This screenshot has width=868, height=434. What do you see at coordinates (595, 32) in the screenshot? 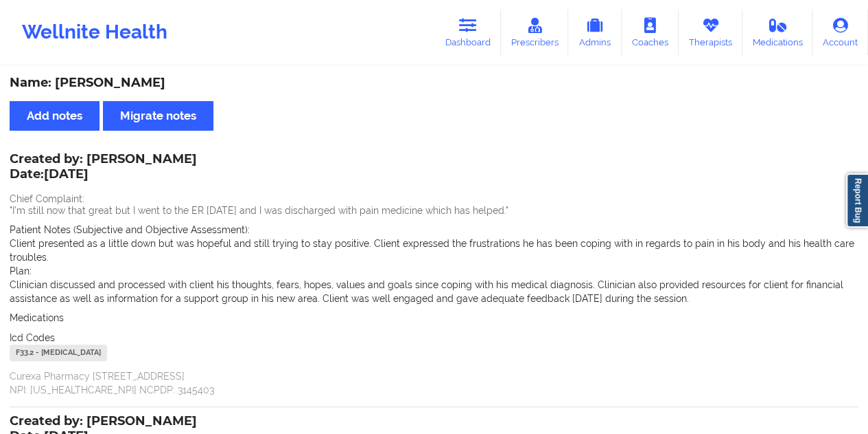
I see `a: Admins` at bounding box center [595, 32].